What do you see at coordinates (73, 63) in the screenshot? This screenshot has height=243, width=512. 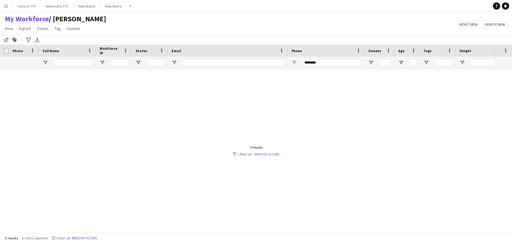 I see `input: Full Name Filter Input` at bounding box center [73, 63].